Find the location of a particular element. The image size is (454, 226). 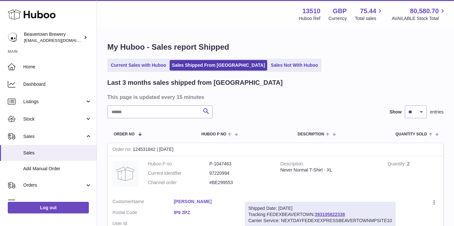

span: Home is located at coordinates (57, 67).